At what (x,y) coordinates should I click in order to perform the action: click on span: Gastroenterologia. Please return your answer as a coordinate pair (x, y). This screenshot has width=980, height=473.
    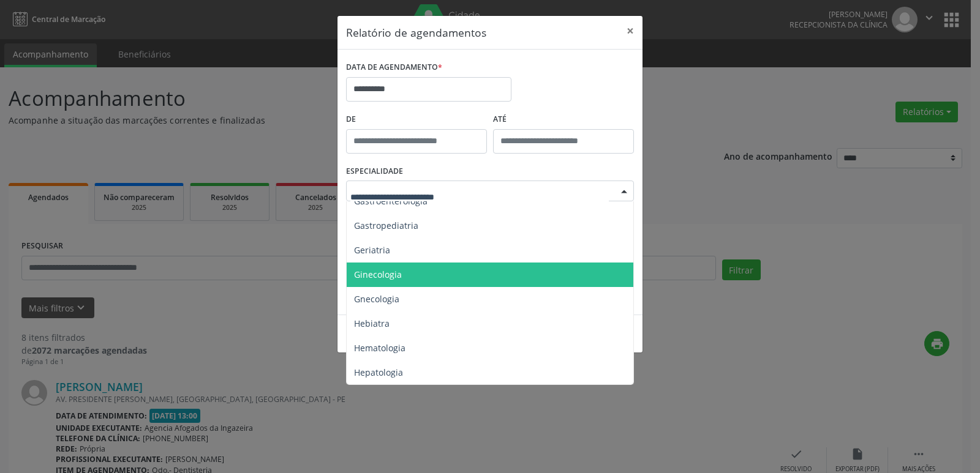
    Looking at the image, I should click on (391, 200).